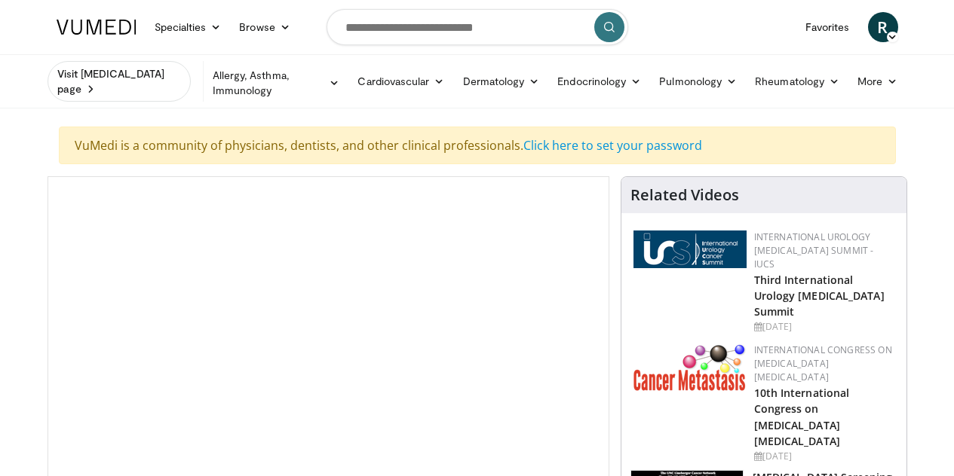 This screenshot has height=476, width=954. What do you see at coordinates (265, 27) in the screenshot?
I see `a: Browse` at bounding box center [265, 27].